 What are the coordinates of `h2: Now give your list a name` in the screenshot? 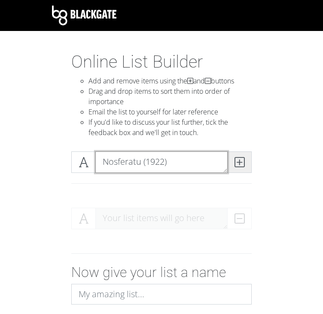 It's located at (161, 272).